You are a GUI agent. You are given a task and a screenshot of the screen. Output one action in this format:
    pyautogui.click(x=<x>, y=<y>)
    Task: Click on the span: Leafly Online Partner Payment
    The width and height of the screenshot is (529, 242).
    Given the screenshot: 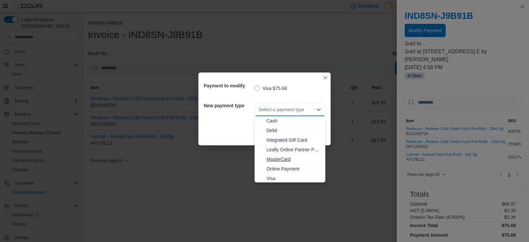 What is the action you would take?
    pyautogui.click(x=294, y=150)
    